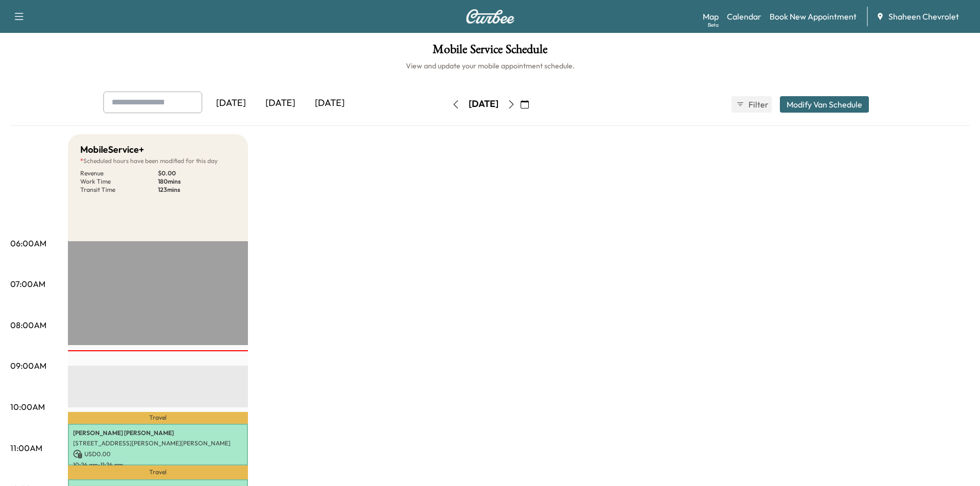 This screenshot has width=980, height=486. What do you see at coordinates (490, 66) in the screenshot?
I see `h6: View and update your mobile appointment schedule.` at bounding box center [490, 66].